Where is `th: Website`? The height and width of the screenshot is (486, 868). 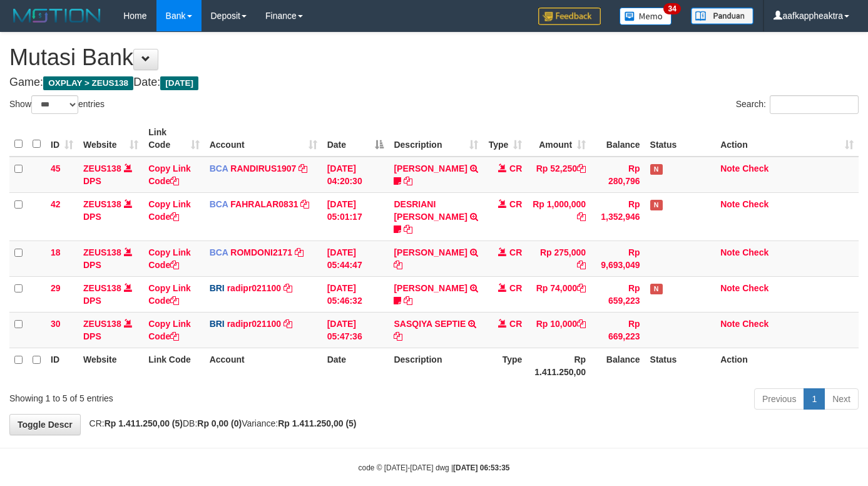
th: Website is located at coordinates (111, 365).